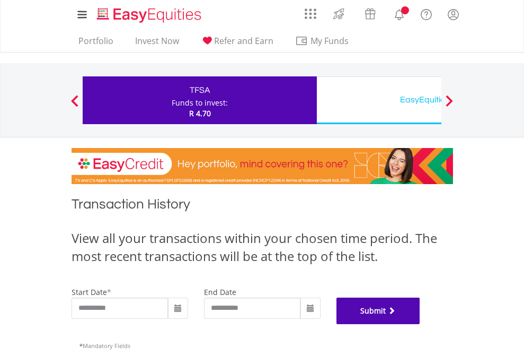 Image resolution: width=524 pixels, height=356 pixels. What do you see at coordinates (96, 43) in the screenshot?
I see `a: Portfolio` at bounding box center [96, 43].